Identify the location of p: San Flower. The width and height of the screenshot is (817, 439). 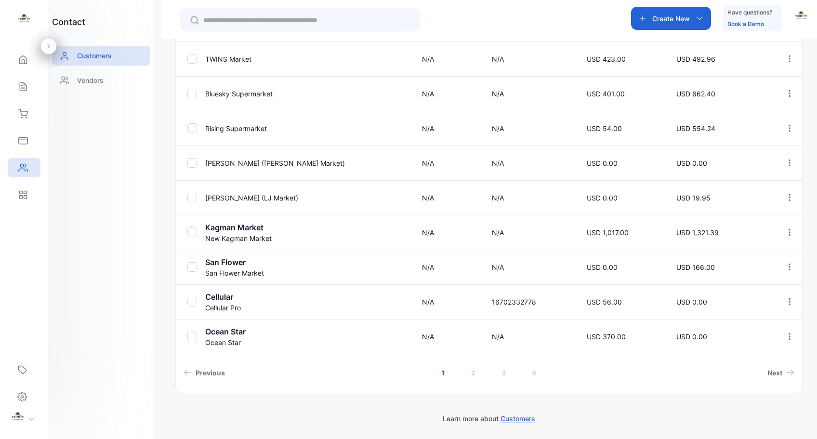
(307, 262).